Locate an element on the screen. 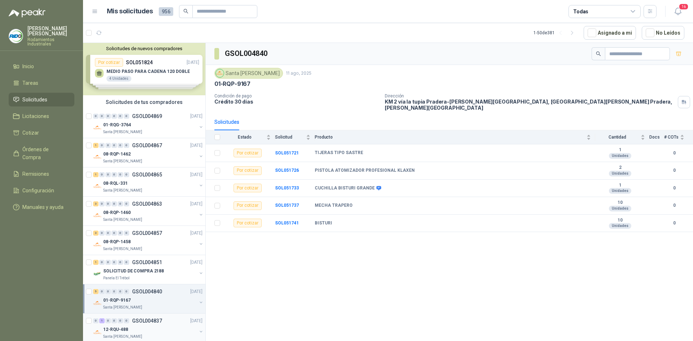  a: Solicitudes is located at coordinates (42, 100).